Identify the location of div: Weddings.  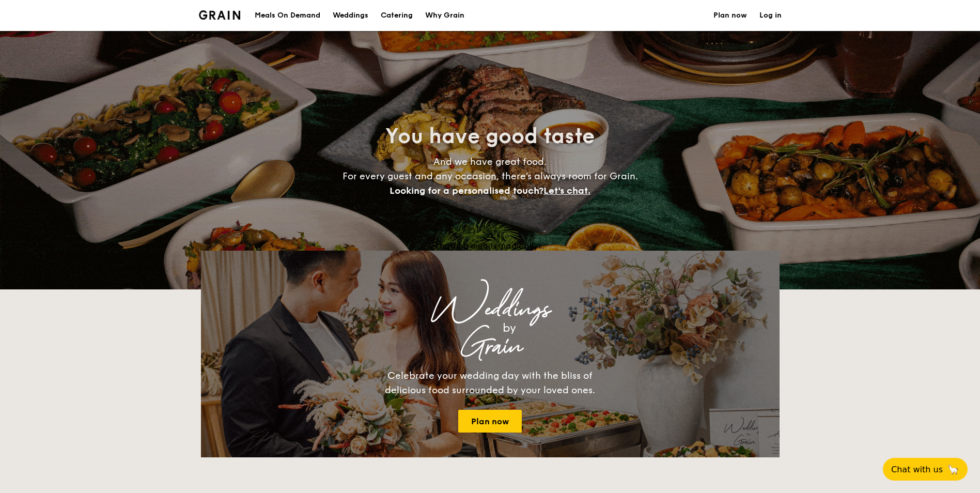
(490, 310).